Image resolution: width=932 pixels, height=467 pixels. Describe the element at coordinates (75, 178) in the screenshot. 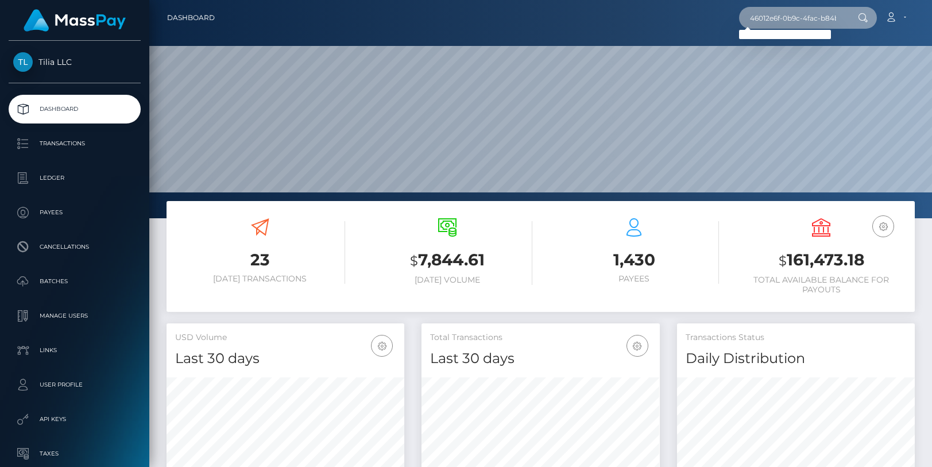

I see `p: Ledger` at that location.